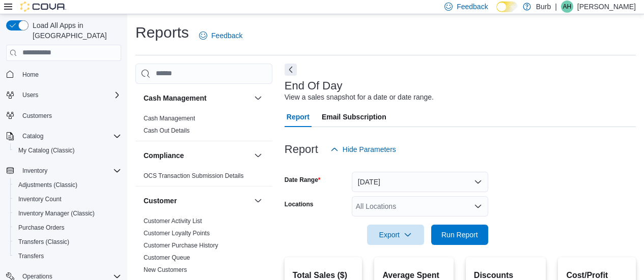  What do you see at coordinates (395, 235) in the screenshot?
I see `span: Export` at bounding box center [395, 235].